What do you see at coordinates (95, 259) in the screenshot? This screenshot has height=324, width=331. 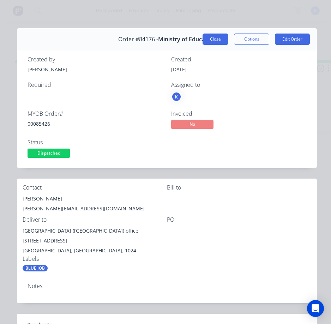 I see `div: Labels` at bounding box center [95, 259].